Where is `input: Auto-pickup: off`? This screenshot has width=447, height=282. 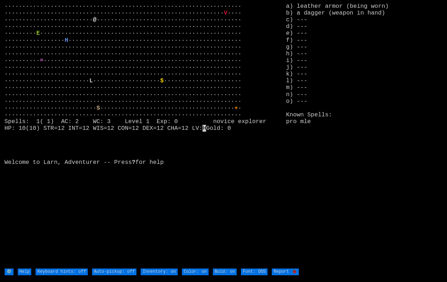
input: Auto-pickup: off is located at coordinates (114, 272).